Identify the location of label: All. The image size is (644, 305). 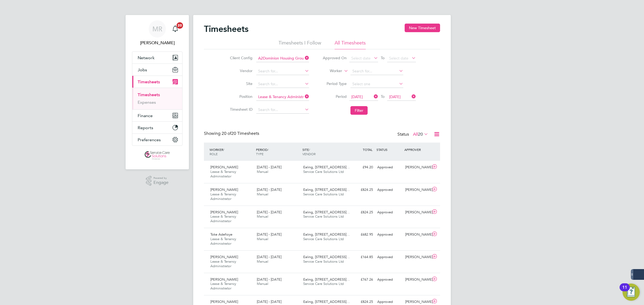
(420, 134).